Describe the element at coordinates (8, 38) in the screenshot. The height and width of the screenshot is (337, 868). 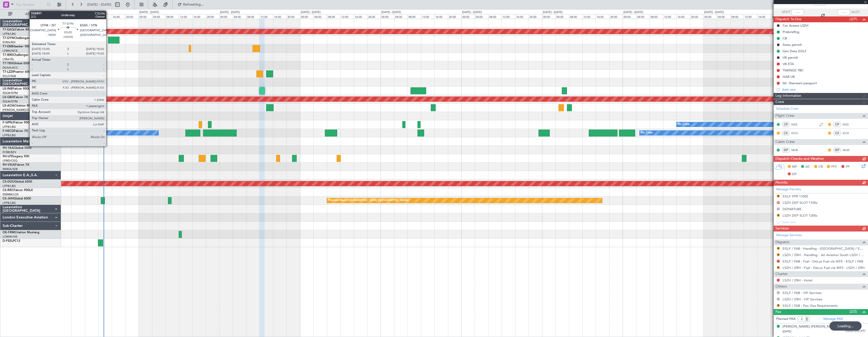
I see `span: T7-DYN` at that location.